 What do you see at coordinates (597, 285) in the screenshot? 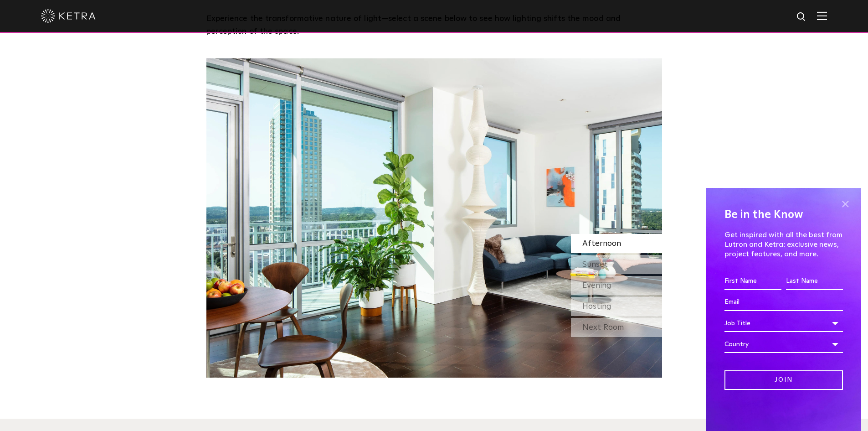
I see `span: Evening` at bounding box center [597, 285].